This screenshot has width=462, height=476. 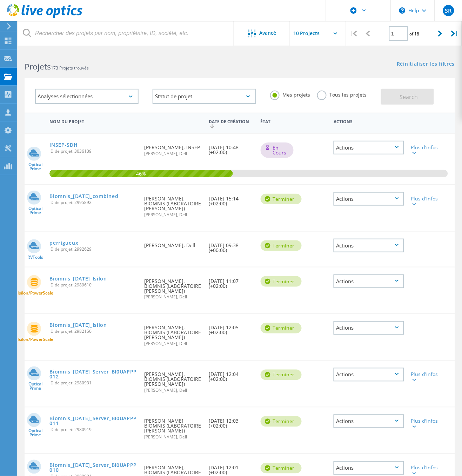 What do you see at coordinates (403, 11) in the screenshot?
I see `svg: \n` at bounding box center [403, 11].